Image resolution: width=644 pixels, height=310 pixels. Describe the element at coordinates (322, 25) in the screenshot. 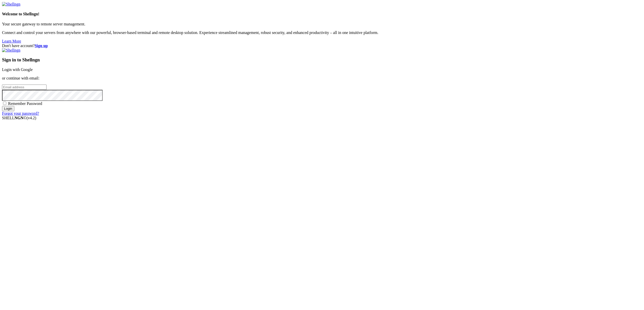

I see `p: Your secure gateway to remote server management.` at that location.